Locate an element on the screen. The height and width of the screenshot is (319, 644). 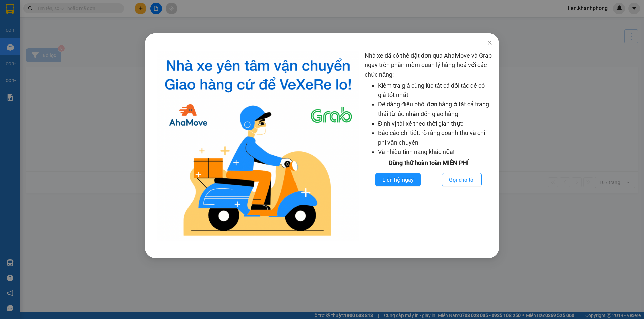
li: Định vị tài xế theo thời gian thực is located at coordinates (435, 124).